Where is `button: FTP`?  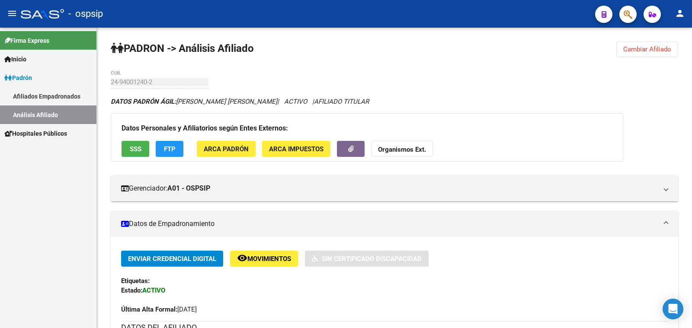
button: FTP is located at coordinates (169, 149).